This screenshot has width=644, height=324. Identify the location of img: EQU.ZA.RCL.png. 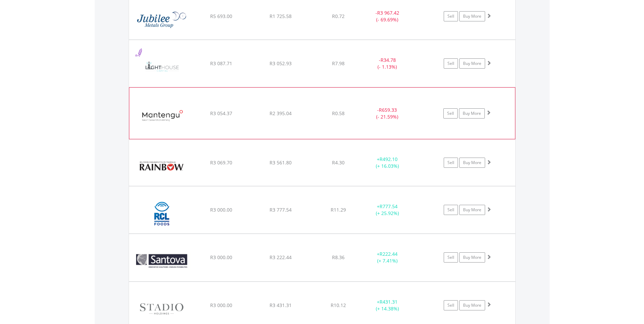
(162, 213).